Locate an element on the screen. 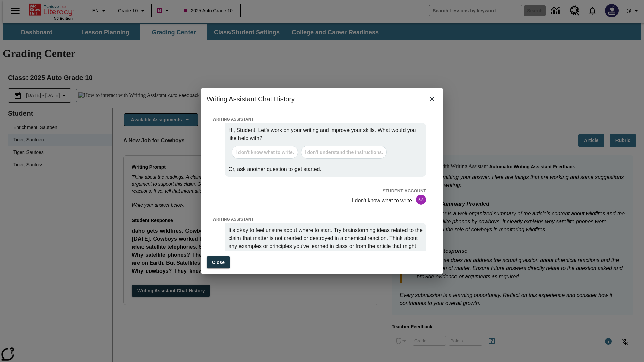 Image resolution: width=644 pixels, height=362 pixels. p: Hi, Student! Let’s work on your writing and improve your skills. What would you like help with? is located at coordinates (325, 134).